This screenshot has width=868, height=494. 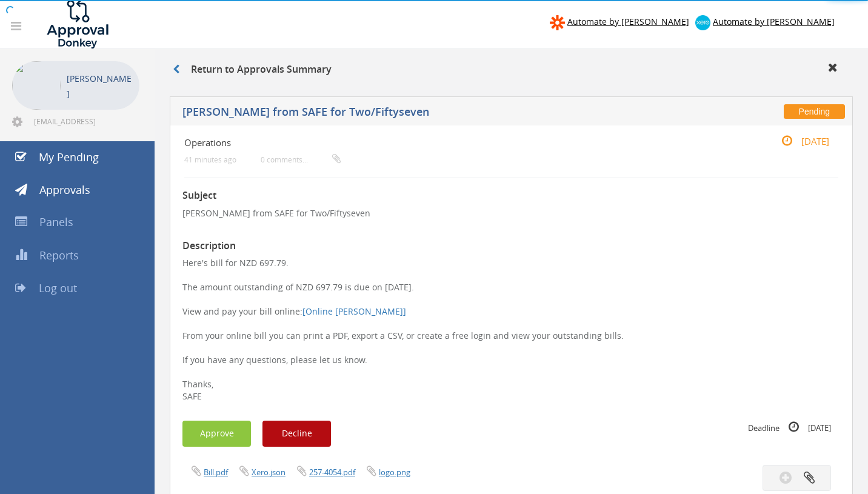 What do you see at coordinates (210, 159) in the screenshot?
I see `small: 41 minutes ago` at bounding box center [210, 159].